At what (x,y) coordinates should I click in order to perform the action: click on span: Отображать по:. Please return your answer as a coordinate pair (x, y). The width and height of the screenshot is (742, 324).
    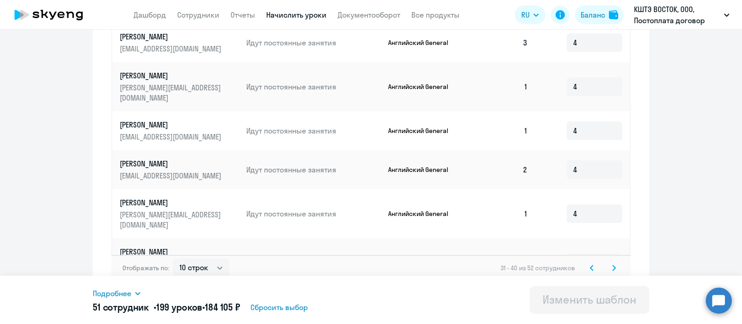
    Looking at the image, I should click on (146, 268).